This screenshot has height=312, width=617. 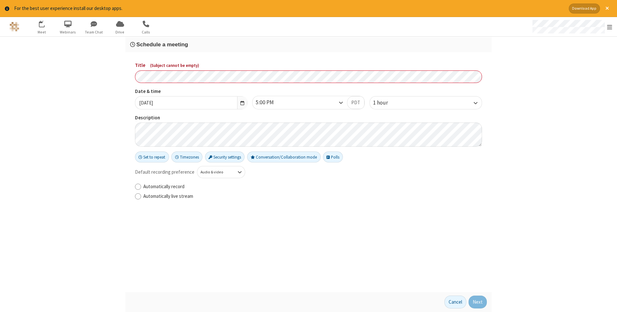 I want to click on span: Default recording preference, so click(x=165, y=172).